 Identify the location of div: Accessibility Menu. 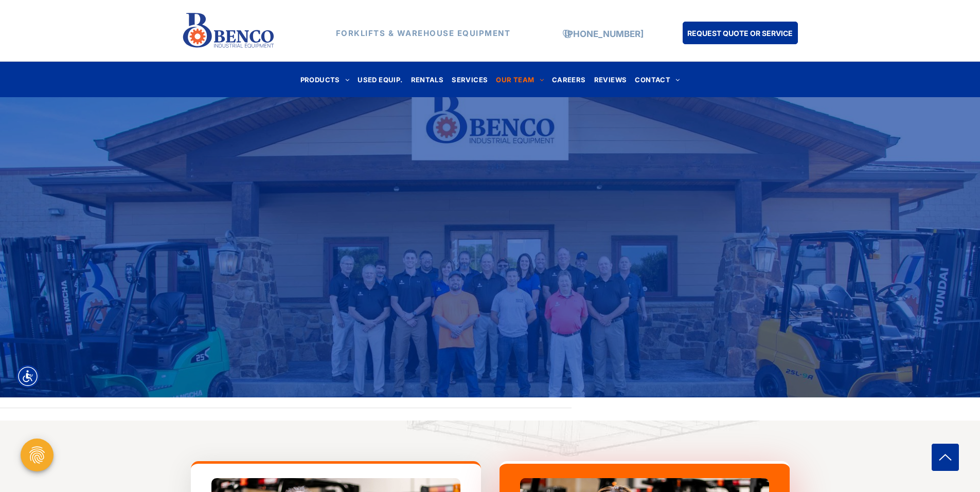
(28, 376).